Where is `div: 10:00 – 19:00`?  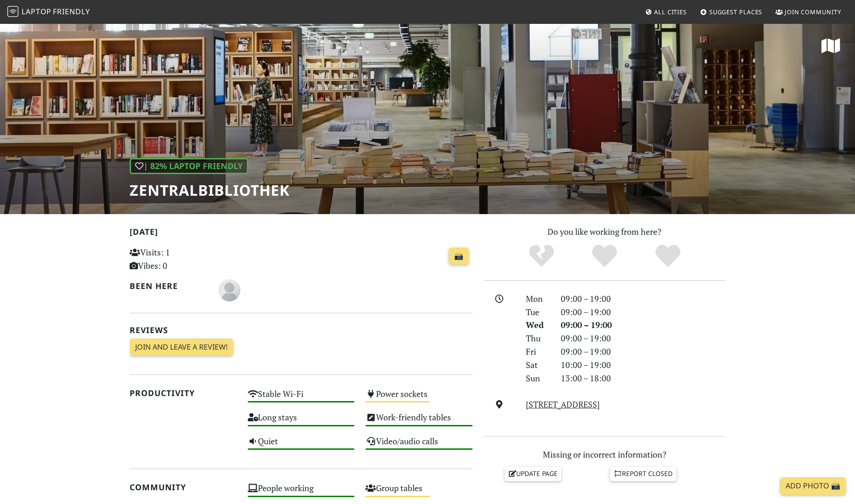 div: 10:00 – 19:00 is located at coordinates (643, 365).